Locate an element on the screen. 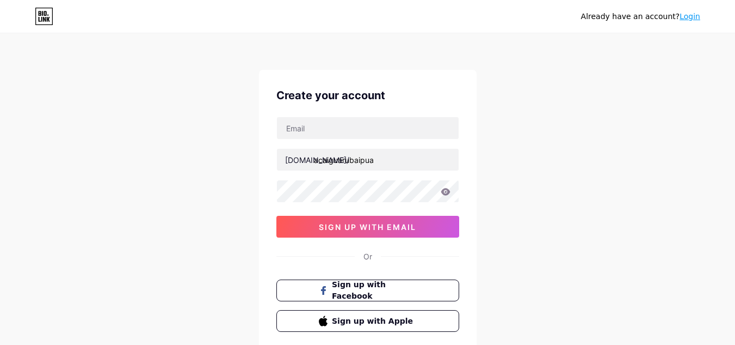 Image resolution: width=735 pixels, height=345 pixels. div: Already have an account? is located at coordinates (641, 16).